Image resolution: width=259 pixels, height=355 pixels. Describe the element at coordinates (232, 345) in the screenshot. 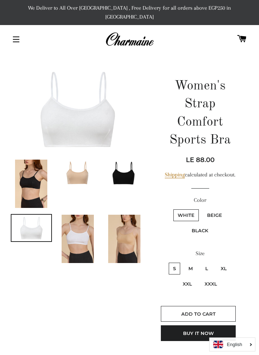

I see `a: English` at that location.